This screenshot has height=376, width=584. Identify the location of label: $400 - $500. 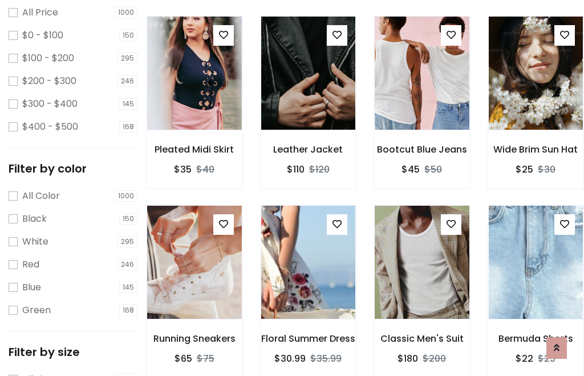
(50, 127).